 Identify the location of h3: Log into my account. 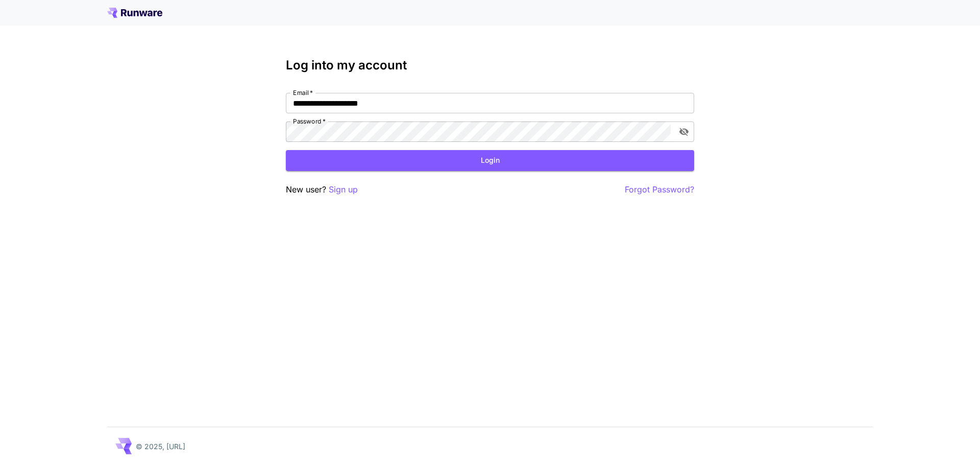
(490, 65).